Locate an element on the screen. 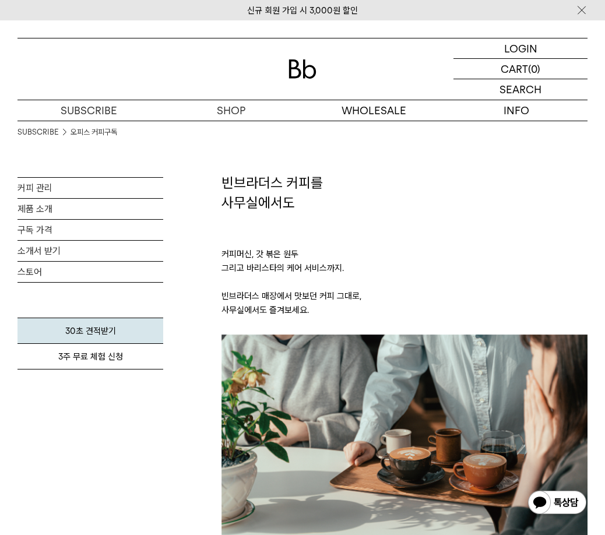 The height and width of the screenshot is (535, 605). p: INFO is located at coordinates (517, 110).